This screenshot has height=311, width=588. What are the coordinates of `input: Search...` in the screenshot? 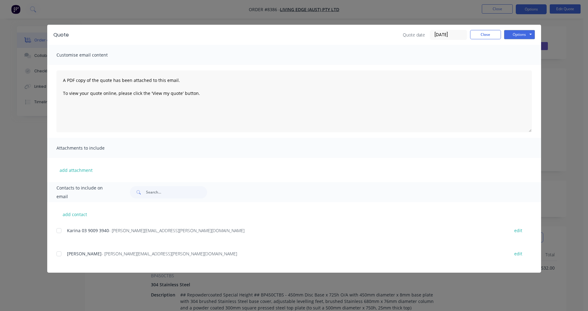 It's located at (177, 192).